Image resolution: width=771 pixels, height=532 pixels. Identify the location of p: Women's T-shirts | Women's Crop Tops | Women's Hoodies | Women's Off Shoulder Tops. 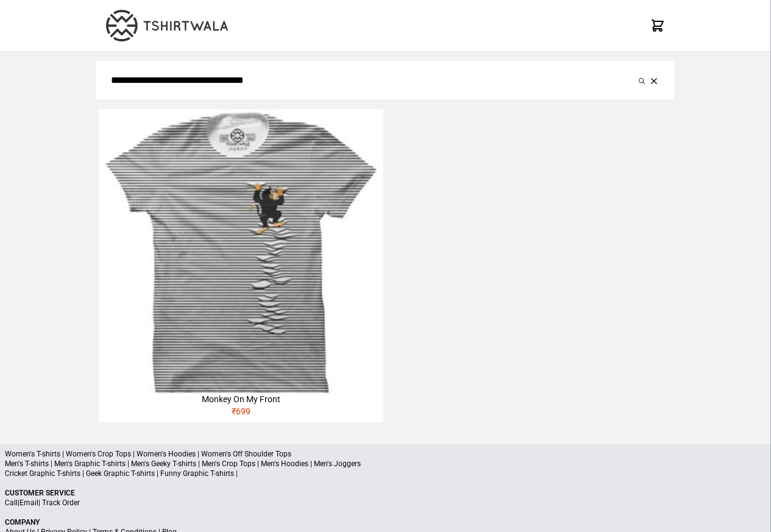
(385, 454).